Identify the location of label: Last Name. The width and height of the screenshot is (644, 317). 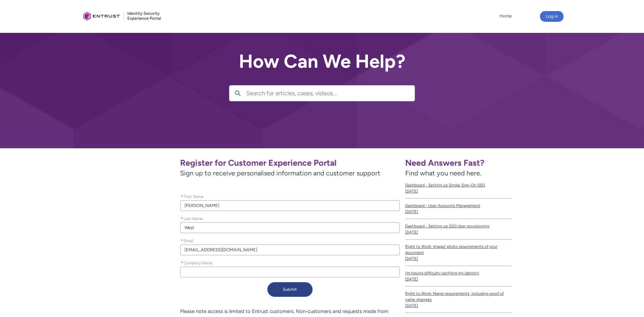
(193, 218).